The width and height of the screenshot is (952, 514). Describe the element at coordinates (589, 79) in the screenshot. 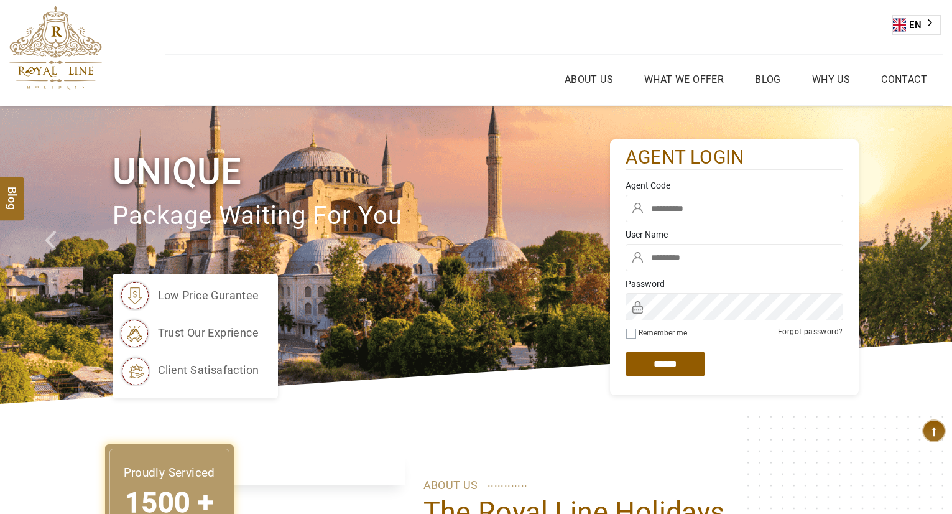

I see `a: About Us` at that location.